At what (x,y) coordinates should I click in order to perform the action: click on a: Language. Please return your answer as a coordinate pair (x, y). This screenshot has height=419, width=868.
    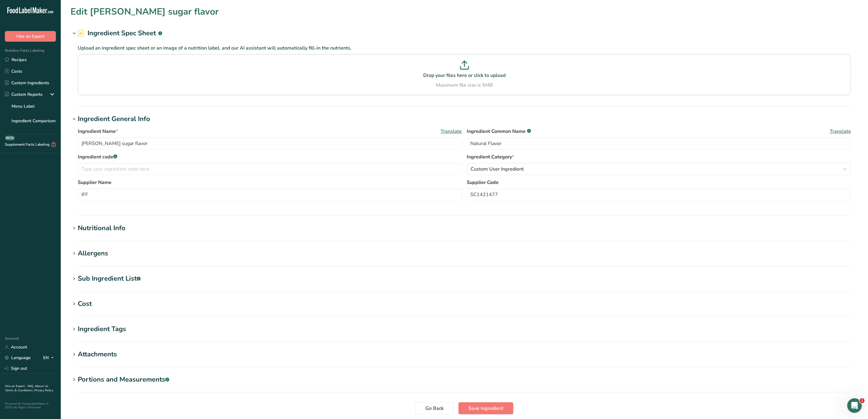
    Looking at the image, I should click on (17, 358).